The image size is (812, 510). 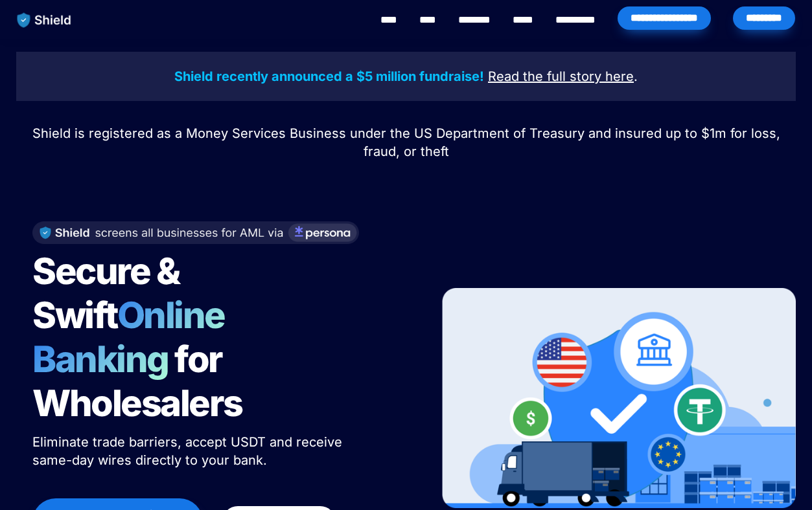 I want to click on a: Read the full story, so click(x=544, y=77).